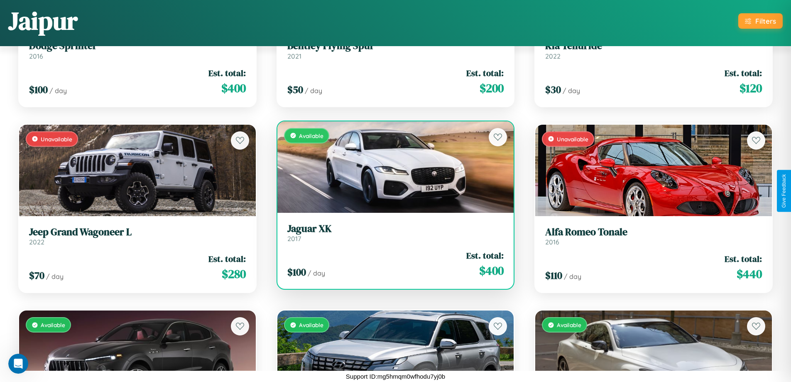  I want to click on h3: Kia Telluride, so click(654, 46).